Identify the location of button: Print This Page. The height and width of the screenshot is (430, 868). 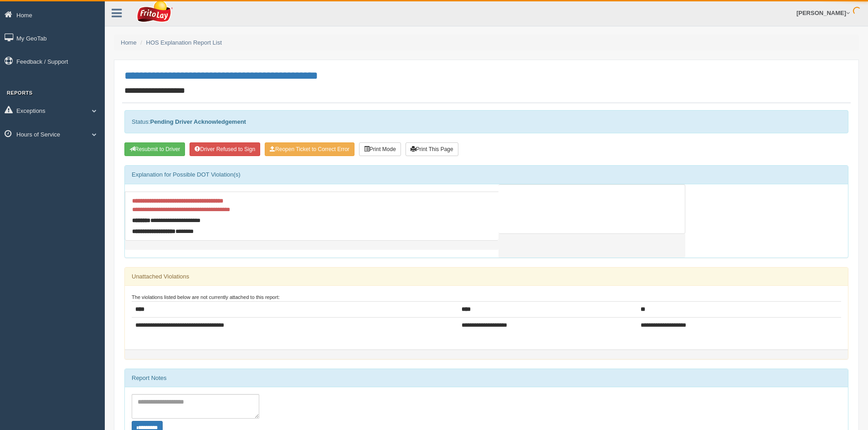
(432, 149).